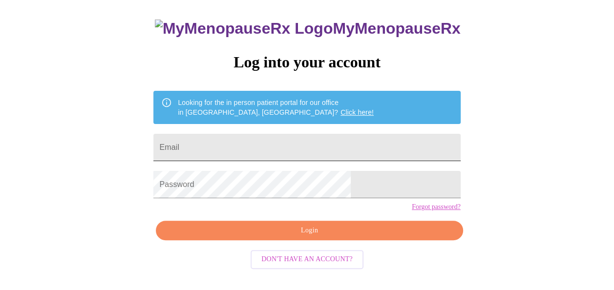 The height and width of the screenshot is (290, 614). Describe the element at coordinates (307, 259) in the screenshot. I see `a: Don't have an account?` at that location.